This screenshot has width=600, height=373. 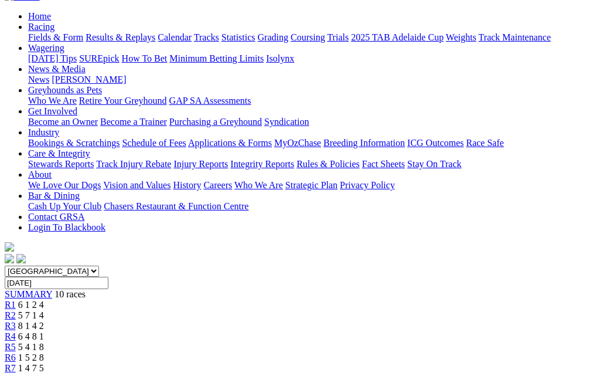 What do you see at coordinates (10, 357) in the screenshot?
I see `span: R6` at bounding box center [10, 357].